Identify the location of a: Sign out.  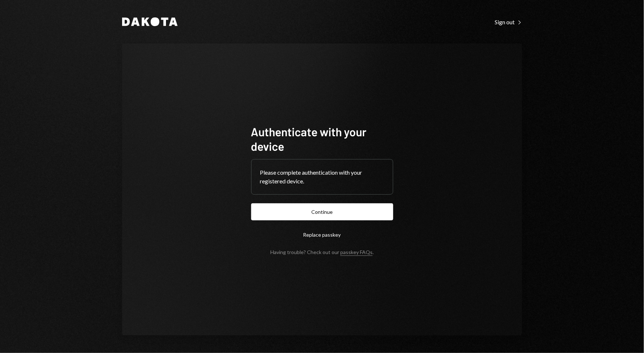
(508, 22).